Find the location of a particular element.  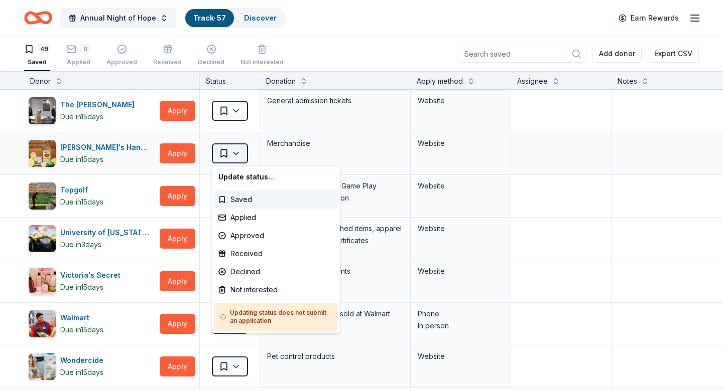

div: Declined is located at coordinates (276, 272).